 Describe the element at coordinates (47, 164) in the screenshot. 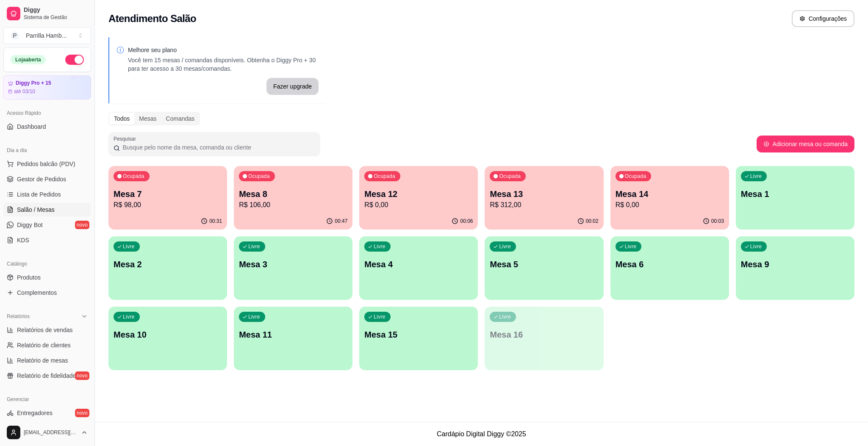

I see `button: Pedidos balcão (PDV)` at that location.